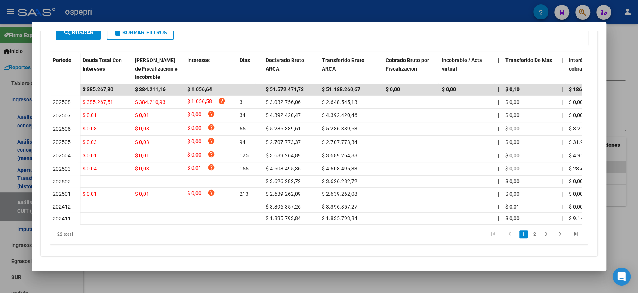 This screenshot has height=293, width=638. Describe the element at coordinates (291, 69) in the screenshot. I see `datatable-header-cell: Declarado Bruto ARCA` at that location.